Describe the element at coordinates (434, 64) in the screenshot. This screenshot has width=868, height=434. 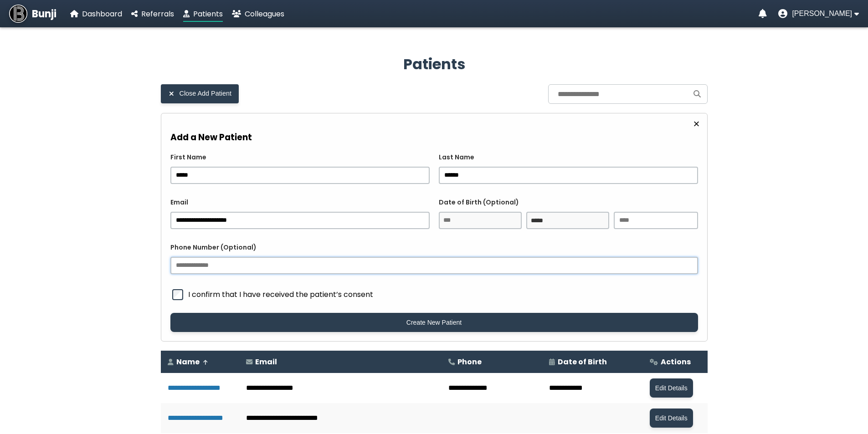
I see `h2: Patients` at that location.